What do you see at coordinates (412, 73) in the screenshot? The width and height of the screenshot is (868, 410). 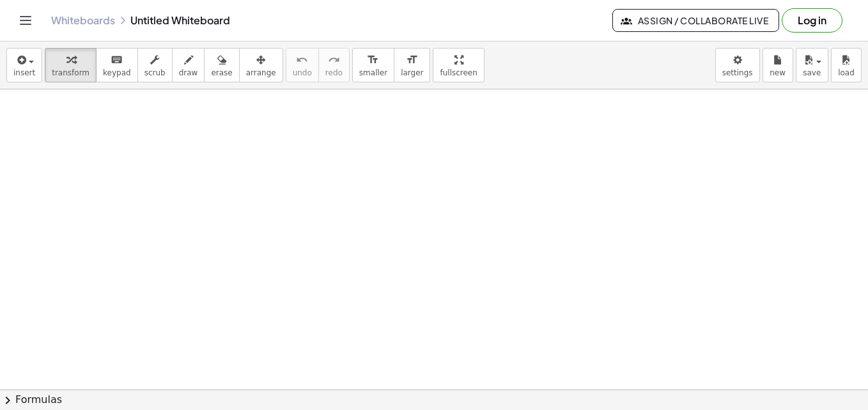 I see `span: larger` at bounding box center [412, 73].